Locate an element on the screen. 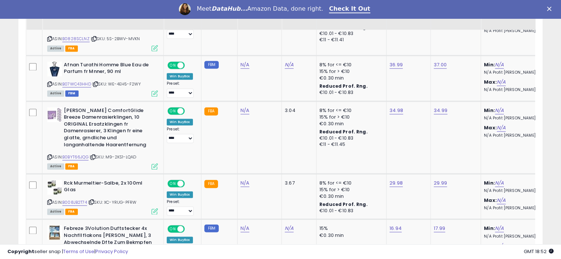 This screenshot has width=561, height=259. a: 17.99 is located at coordinates (440, 229).